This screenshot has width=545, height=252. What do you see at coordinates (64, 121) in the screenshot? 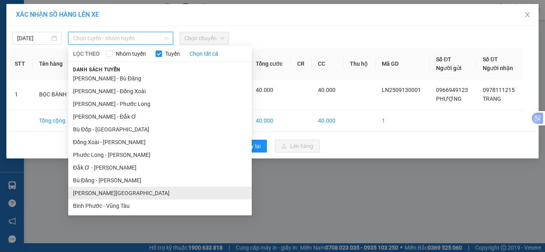
I see `td: Tổng cộng` at bounding box center [64, 121].